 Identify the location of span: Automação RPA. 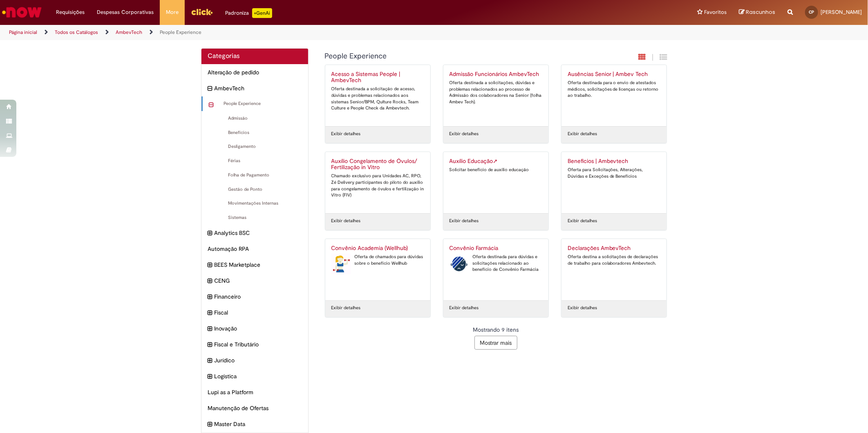
(254, 249).